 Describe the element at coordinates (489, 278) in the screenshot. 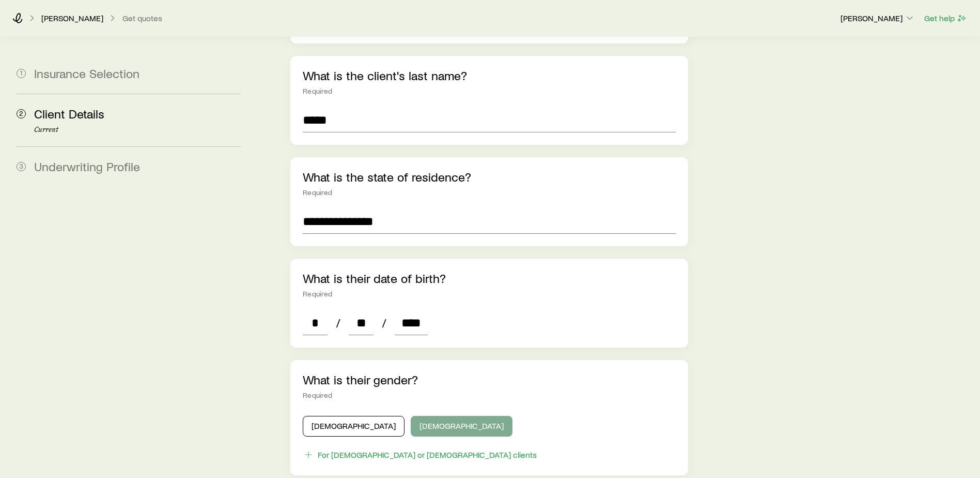

I see `p: What is their date of birth?` at that location.